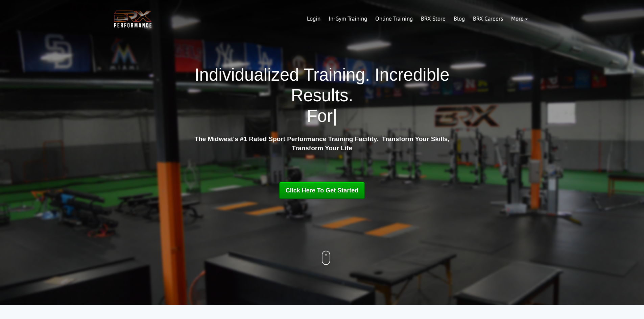 The height and width of the screenshot is (319, 644). Describe the element at coordinates (133, 19) in the screenshot. I see `img: BRX Transparent Logo-2` at that location.